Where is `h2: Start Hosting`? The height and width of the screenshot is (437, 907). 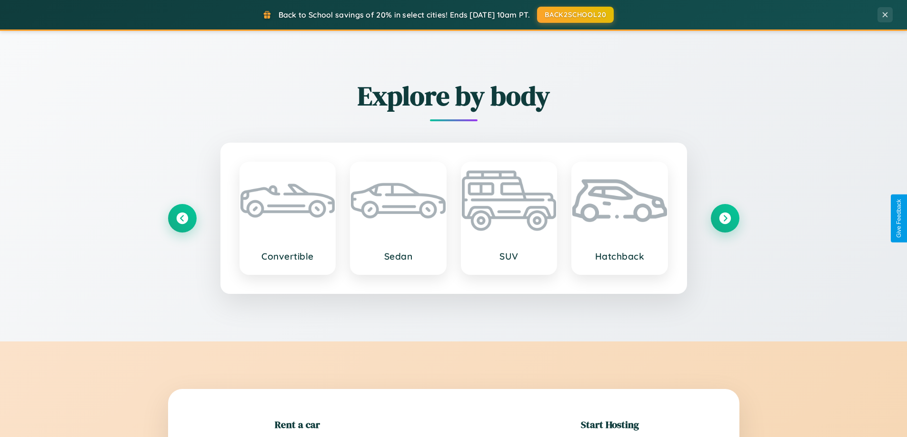
h2: Start Hosting is located at coordinates (610, 424).